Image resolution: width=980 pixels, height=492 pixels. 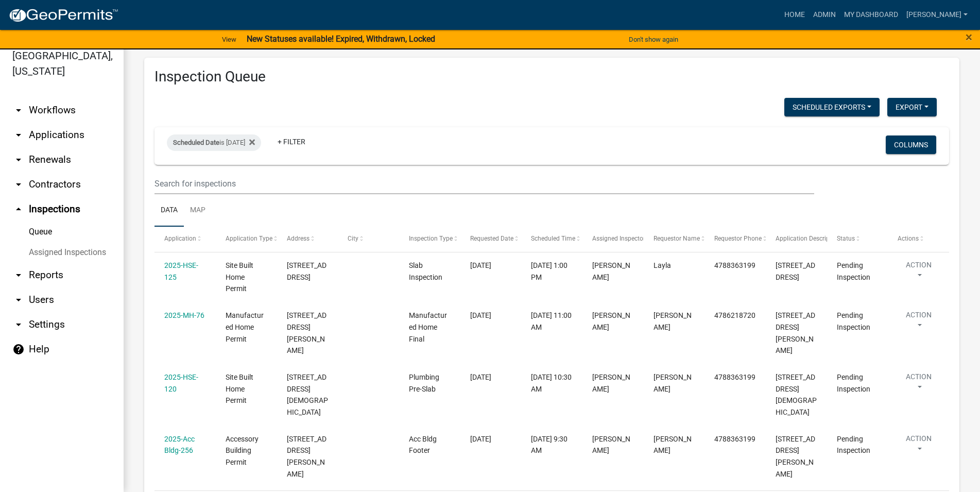 I want to click on span: Application Type, so click(x=249, y=239).